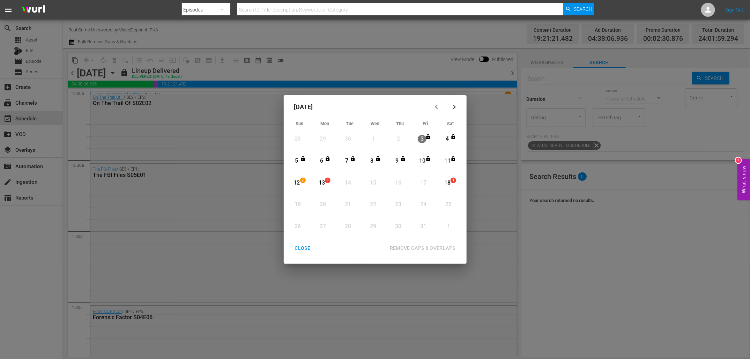 The image size is (750, 359). I want to click on div: 21, so click(348, 205).